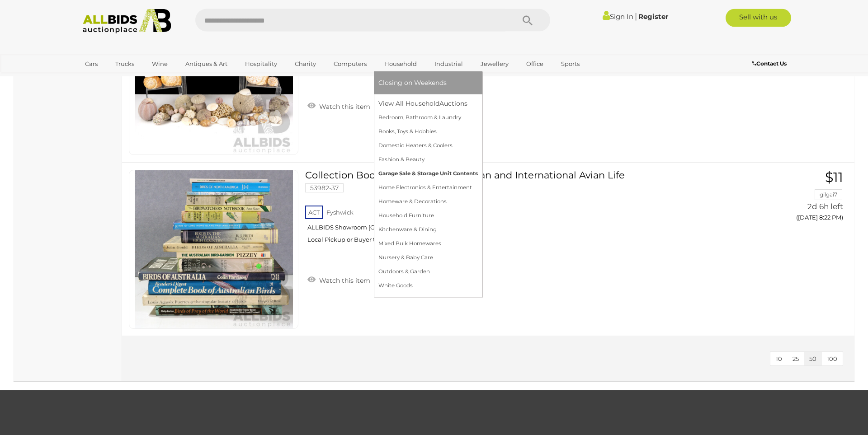 The image size is (868, 435). What do you see at coordinates (770, 64) in the screenshot?
I see `a: Contact Us` at bounding box center [770, 64].